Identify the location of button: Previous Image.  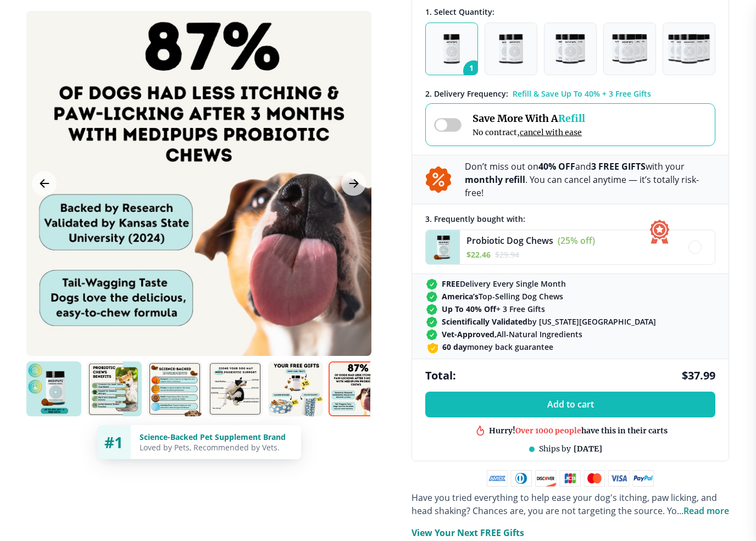
(44, 183).